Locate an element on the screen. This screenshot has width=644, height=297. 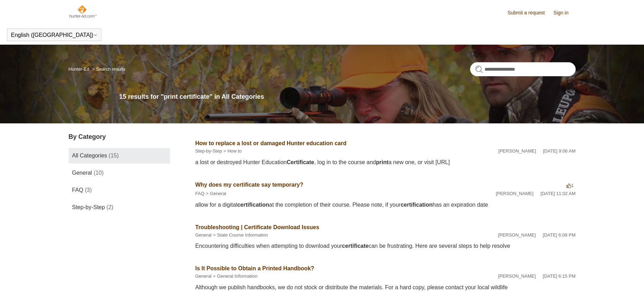
time: 02/12/2024, 18:15 is located at coordinates (559, 276).